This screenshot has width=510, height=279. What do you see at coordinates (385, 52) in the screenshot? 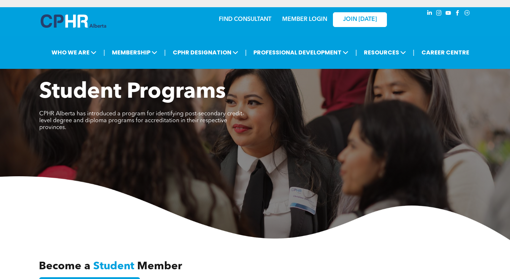
I see `span: RESOURCES` at bounding box center [385, 52].